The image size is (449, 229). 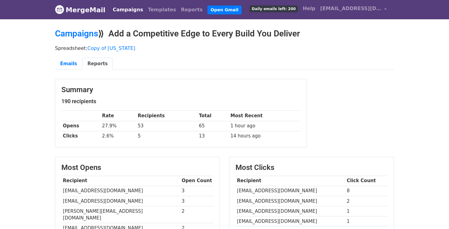 I want to click on td: 5, so click(x=167, y=136).